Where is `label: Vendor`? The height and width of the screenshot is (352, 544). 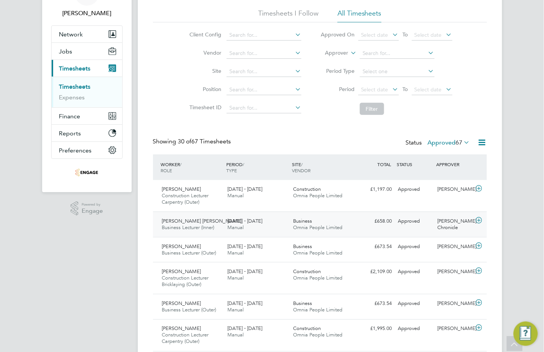
label: Vendor is located at coordinates (204, 53).